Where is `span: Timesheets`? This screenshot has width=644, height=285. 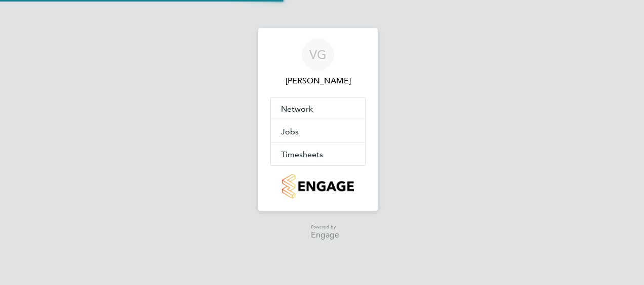 span: Timesheets is located at coordinates (302, 155).